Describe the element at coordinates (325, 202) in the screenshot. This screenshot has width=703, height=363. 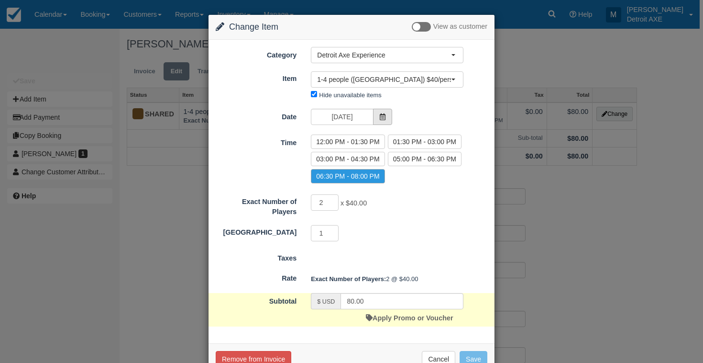
I see `input: Exact Number of Players` at that location.